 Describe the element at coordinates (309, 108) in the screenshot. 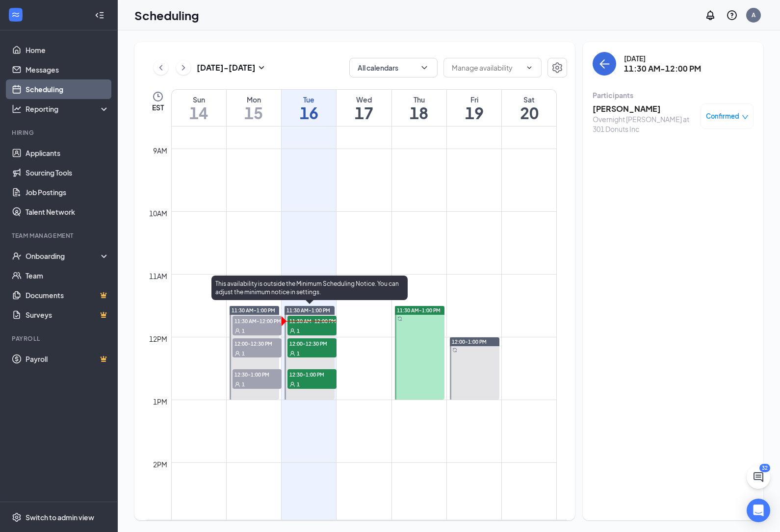

I see `a: September 16, 2025` at that location.